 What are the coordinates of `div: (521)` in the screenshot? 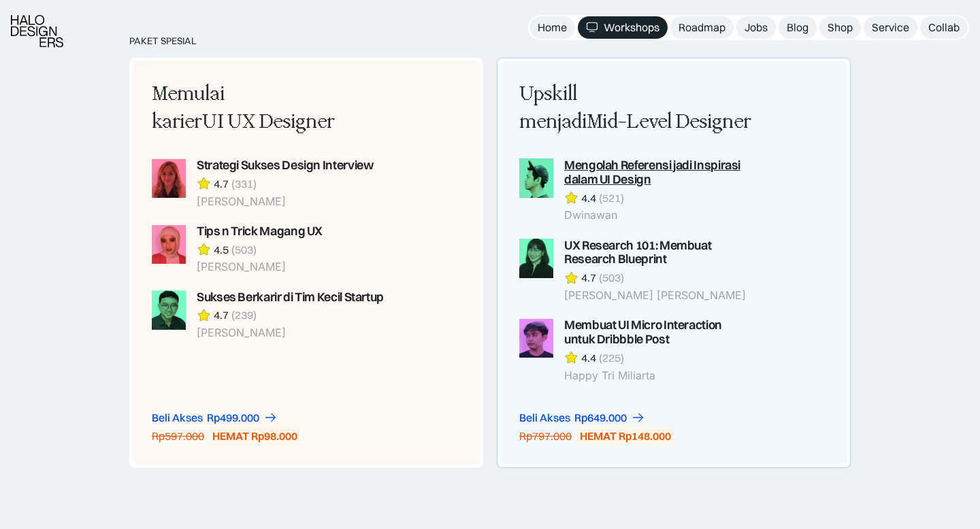 It's located at (611, 198).